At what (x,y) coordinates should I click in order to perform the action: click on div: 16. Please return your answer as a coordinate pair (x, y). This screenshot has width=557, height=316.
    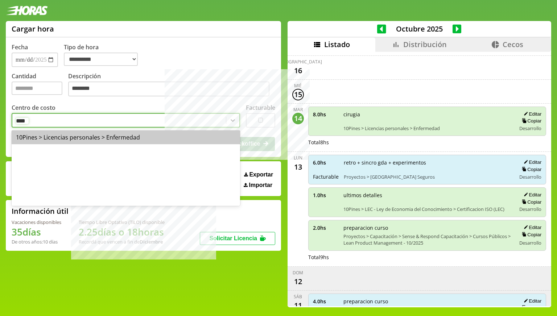
    Looking at the image, I should click on (298, 71).